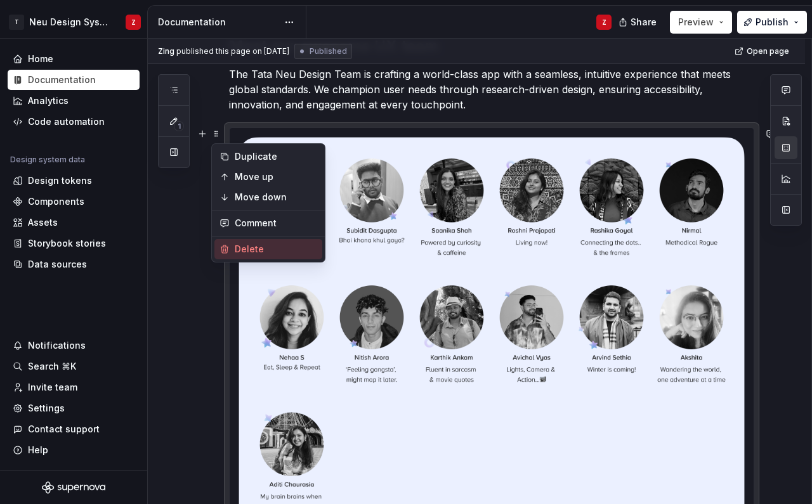  What do you see at coordinates (70, 22) in the screenshot?
I see `div: Neu Design System` at bounding box center [70, 22].